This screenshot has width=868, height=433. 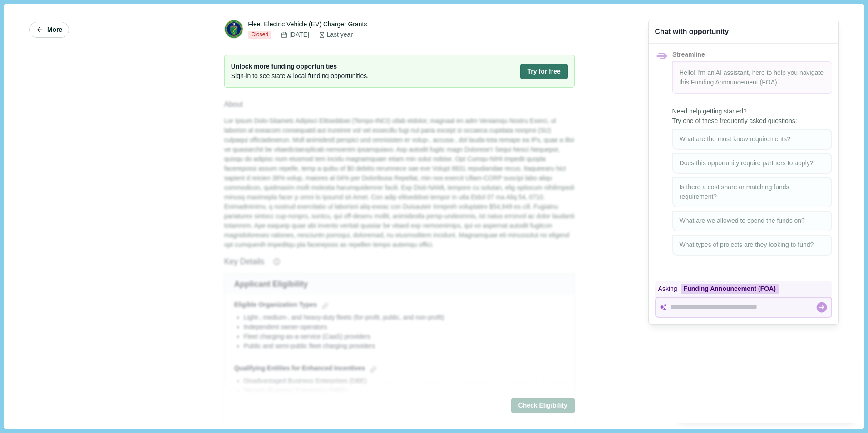 What do you see at coordinates (752, 116) in the screenshot?
I see `span: Need help getting started? Try one of these frequently asked questions:` at bounding box center [752, 116].